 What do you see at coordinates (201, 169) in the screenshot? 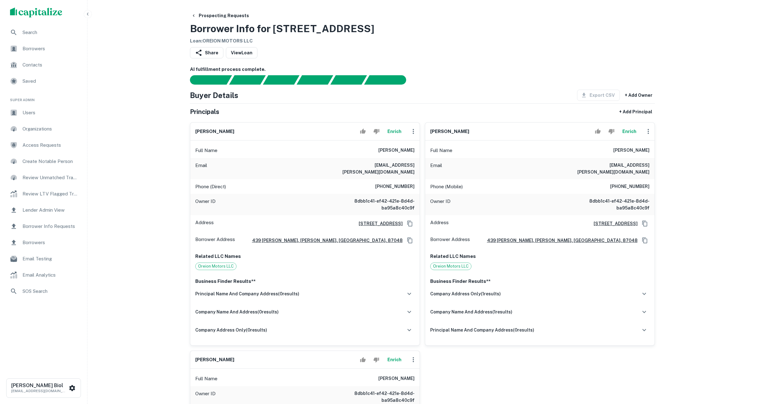
I see `p: Email` at bounding box center [201, 169].